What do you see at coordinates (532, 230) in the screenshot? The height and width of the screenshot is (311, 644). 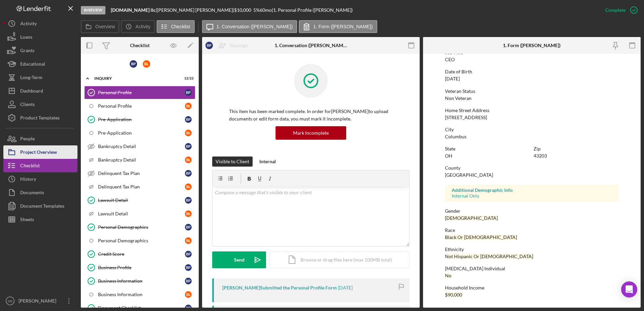 I see `div: Race` at bounding box center [532, 230].